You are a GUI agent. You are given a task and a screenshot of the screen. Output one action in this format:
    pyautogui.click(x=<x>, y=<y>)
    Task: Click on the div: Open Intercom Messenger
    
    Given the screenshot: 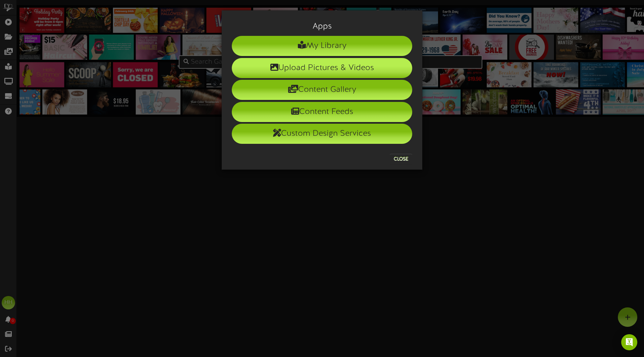 What is the action you would take?
    pyautogui.click(x=629, y=342)
    